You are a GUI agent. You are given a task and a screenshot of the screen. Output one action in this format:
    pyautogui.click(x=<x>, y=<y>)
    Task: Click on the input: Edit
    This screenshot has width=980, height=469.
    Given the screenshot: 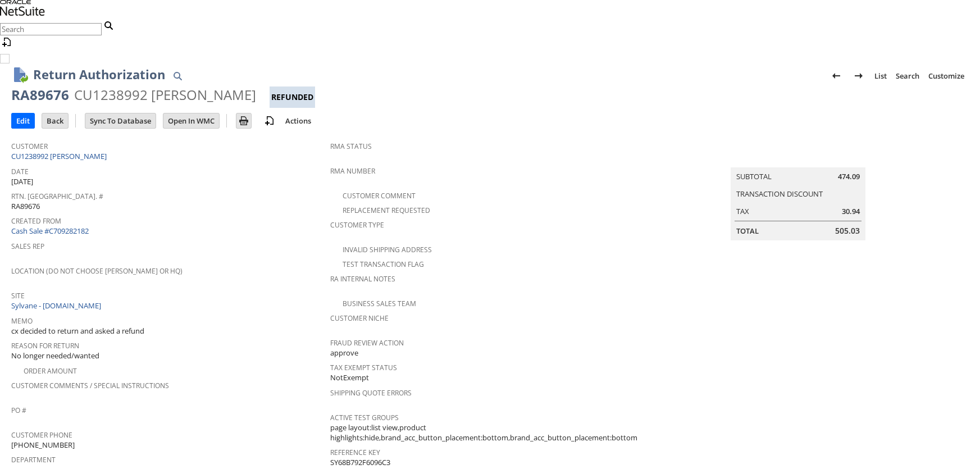 What is the action you would take?
    pyautogui.click(x=23, y=121)
    